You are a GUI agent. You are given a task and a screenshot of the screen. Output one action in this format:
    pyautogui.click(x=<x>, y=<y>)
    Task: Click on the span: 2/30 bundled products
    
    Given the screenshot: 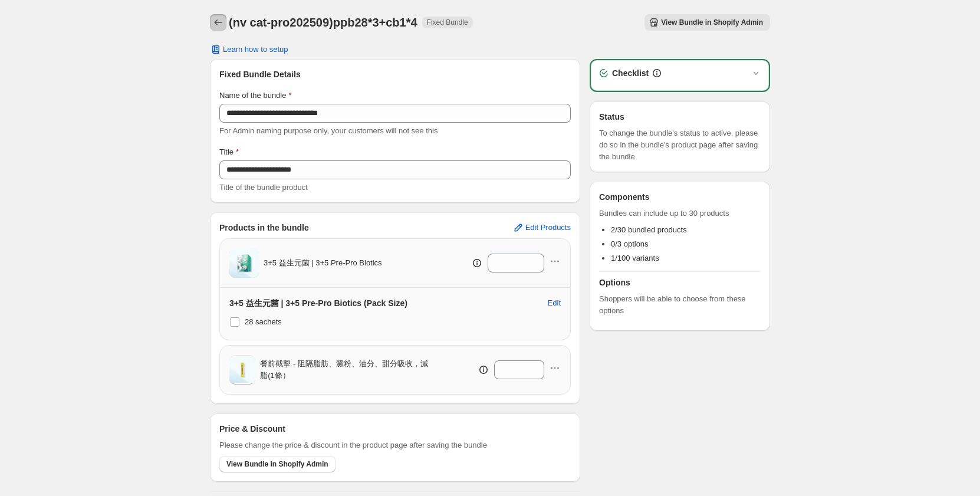 What is the action you would take?
    pyautogui.click(x=649, y=230)
    